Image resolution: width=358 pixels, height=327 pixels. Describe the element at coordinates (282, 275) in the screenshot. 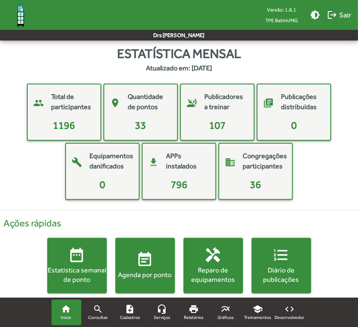

I see `div: Diário de publicações` at that location.